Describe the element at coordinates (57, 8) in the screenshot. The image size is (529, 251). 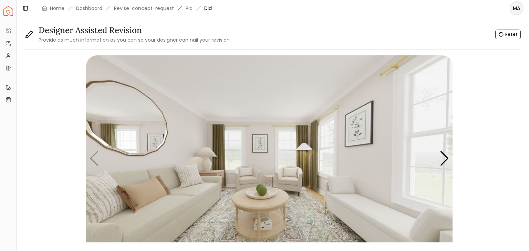
I see `a: Home` at that location.